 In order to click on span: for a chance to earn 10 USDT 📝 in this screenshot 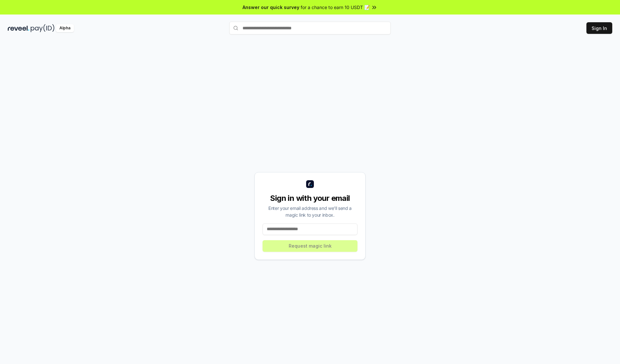, I will do `click(335, 7)`.